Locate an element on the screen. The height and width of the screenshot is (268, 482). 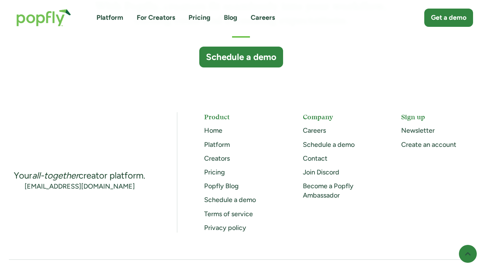
a: Creators is located at coordinates (217, 158).